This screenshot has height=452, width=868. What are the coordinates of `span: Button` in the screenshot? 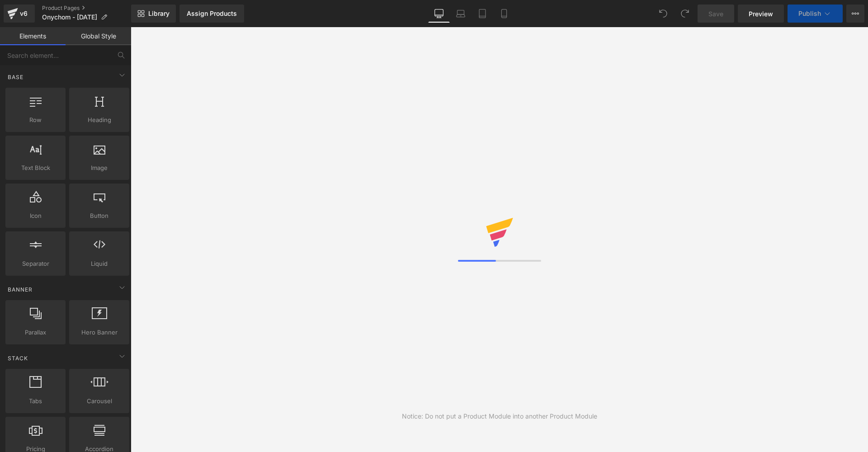 It's located at (99, 216).